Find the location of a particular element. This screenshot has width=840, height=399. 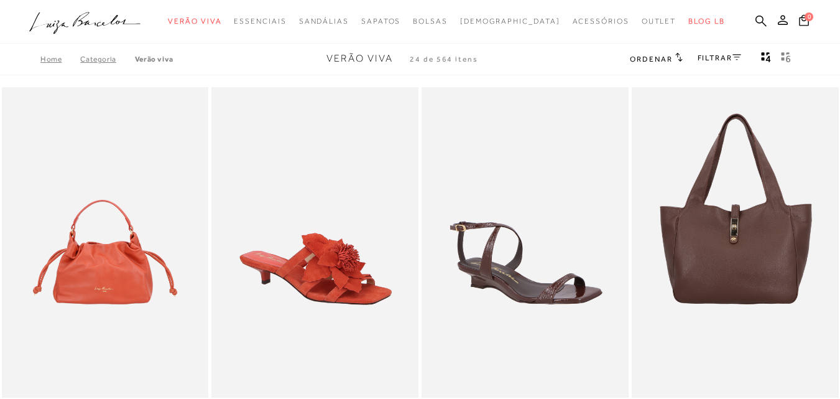

span: Sandálias is located at coordinates (324, 21).